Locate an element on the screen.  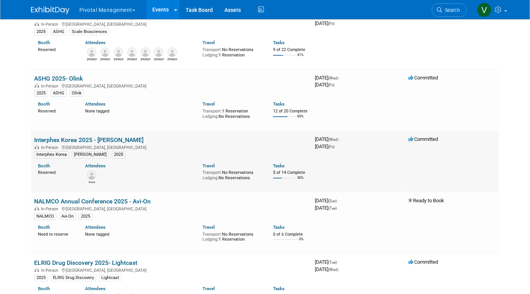
div: Scale Biosciences is located at coordinates (89, 32).